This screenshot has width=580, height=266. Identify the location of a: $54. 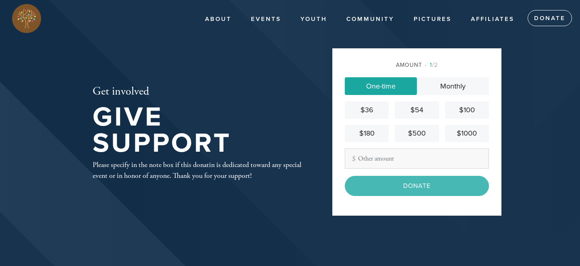
(417, 110).